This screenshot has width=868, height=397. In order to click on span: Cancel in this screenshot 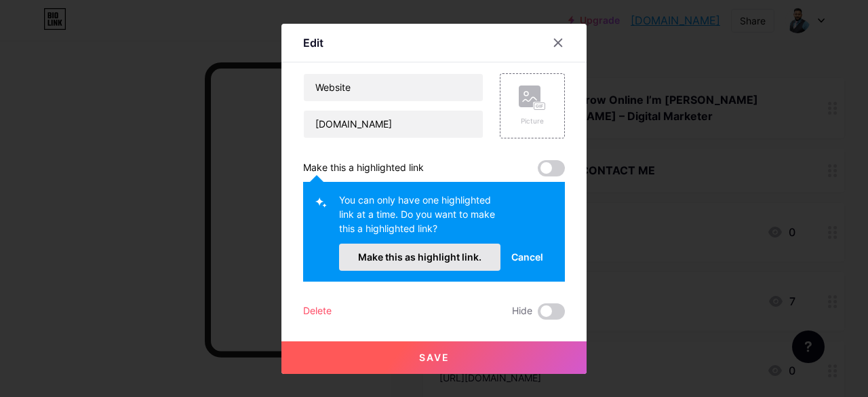, I will do `click(527, 256)`.